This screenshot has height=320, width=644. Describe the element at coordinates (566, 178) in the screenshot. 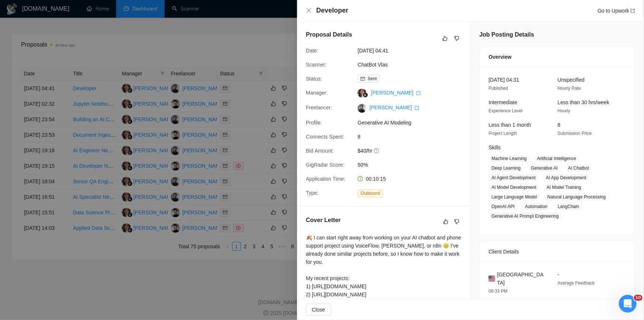

I see `span: AI App Development` at that location.